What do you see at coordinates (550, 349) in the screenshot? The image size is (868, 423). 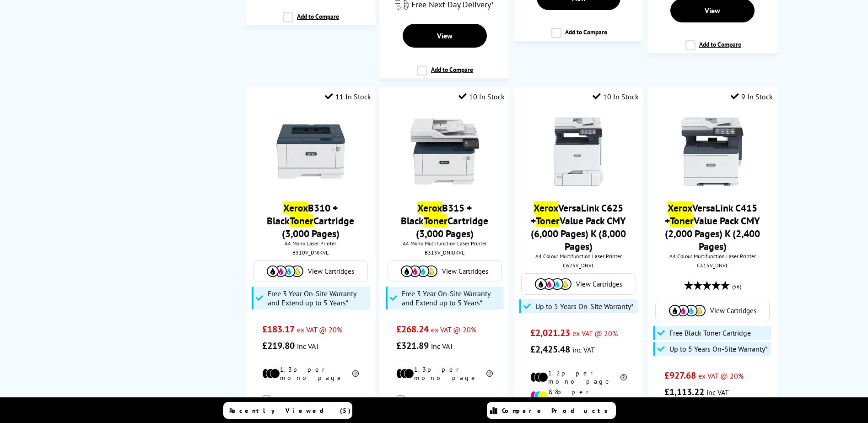 I see `span: £2,425.48` at bounding box center [550, 349].